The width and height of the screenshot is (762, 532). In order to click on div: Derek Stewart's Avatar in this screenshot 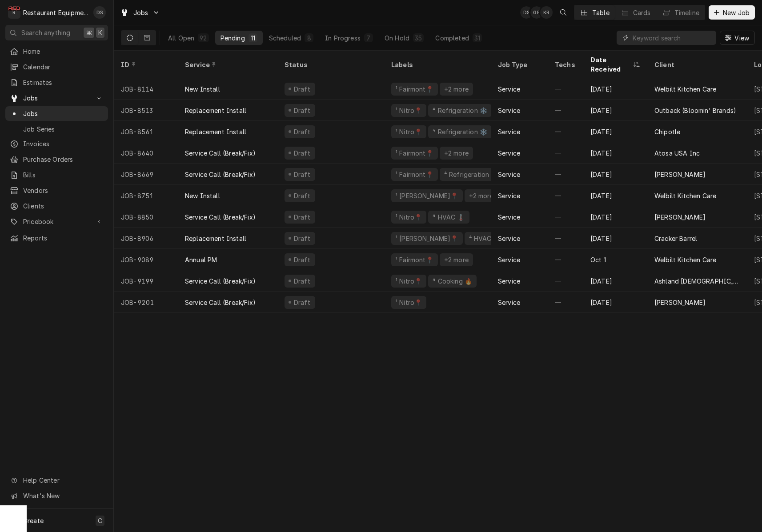, I will do `click(526, 13)`.